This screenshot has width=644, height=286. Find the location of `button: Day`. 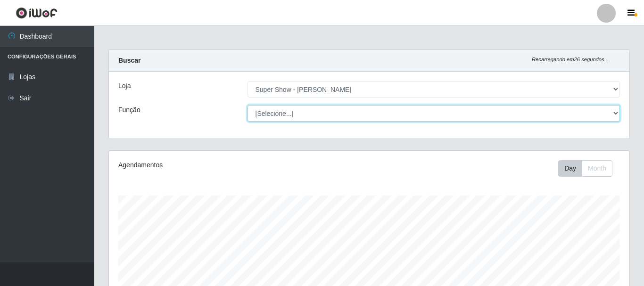

button: Day is located at coordinates (570, 169).